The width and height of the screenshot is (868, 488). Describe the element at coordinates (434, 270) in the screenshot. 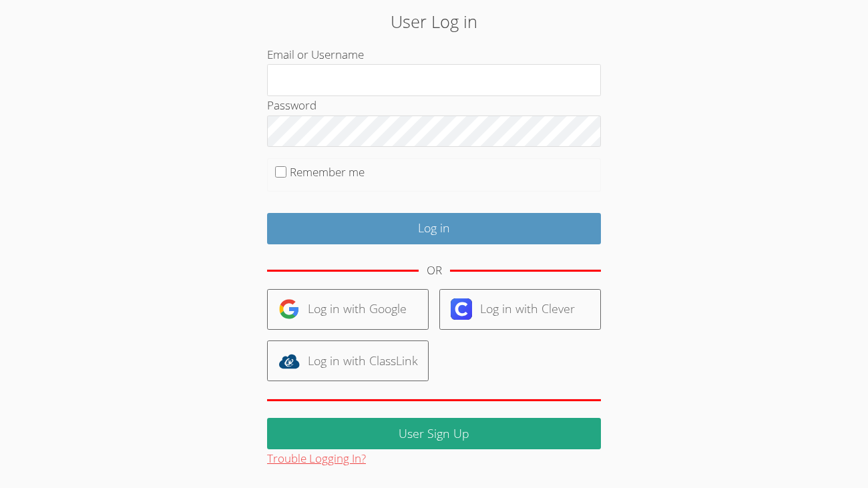

I see `div: OR` at that location.